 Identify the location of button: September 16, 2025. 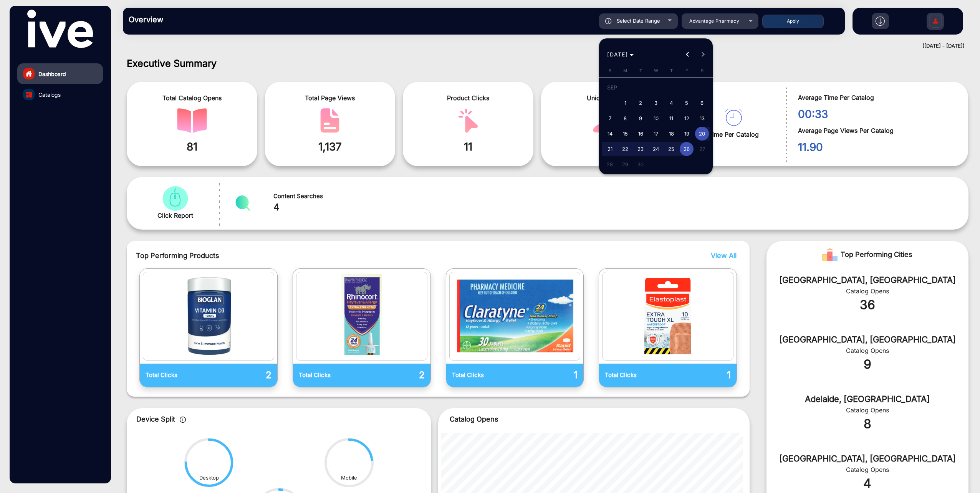
(641, 133).